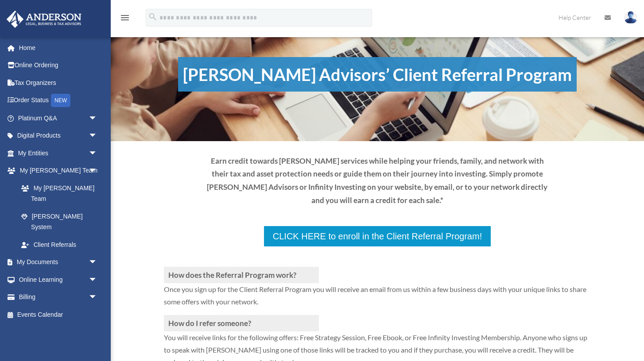 This screenshot has height=361, width=644. Describe the element at coordinates (59, 245) in the screenshot. I see `a: Client Referrals` at that location.